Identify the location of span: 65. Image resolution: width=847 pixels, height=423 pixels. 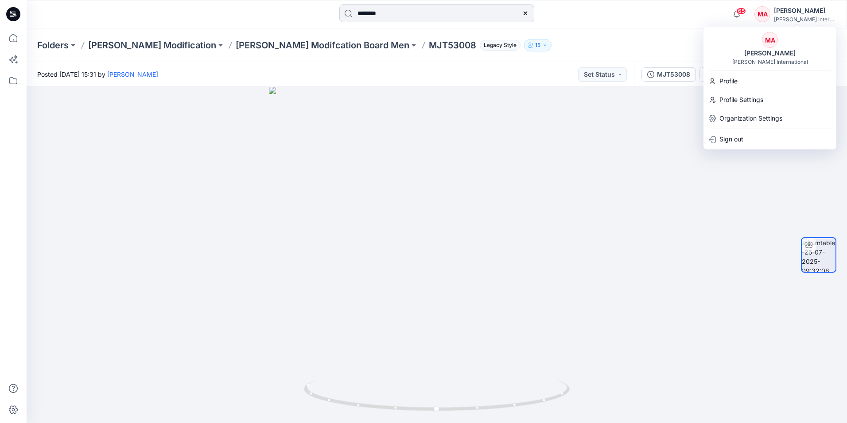
(741, 11).